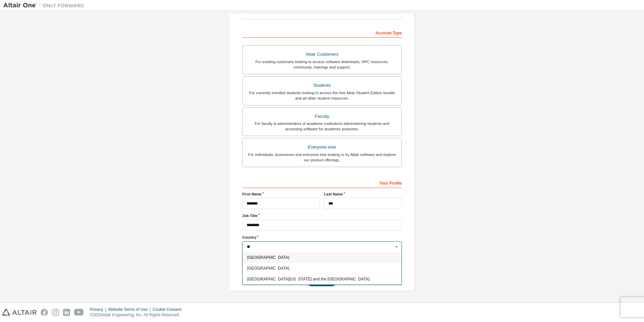  What do you see at coordinates (67, 312) in the screenshot?
I see `img: linkedin.svg` at bounding box center [67, 312].